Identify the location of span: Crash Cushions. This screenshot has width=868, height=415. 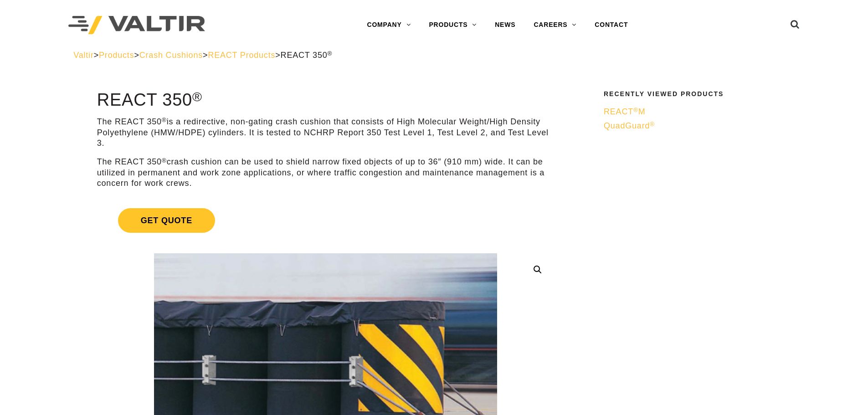
(171, 55).